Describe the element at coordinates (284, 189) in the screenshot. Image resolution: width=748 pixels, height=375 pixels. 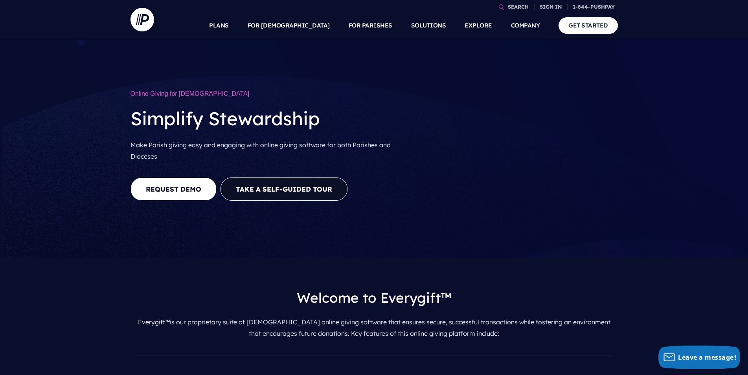
I see `button: Take a Self-guided Tour` at that location.